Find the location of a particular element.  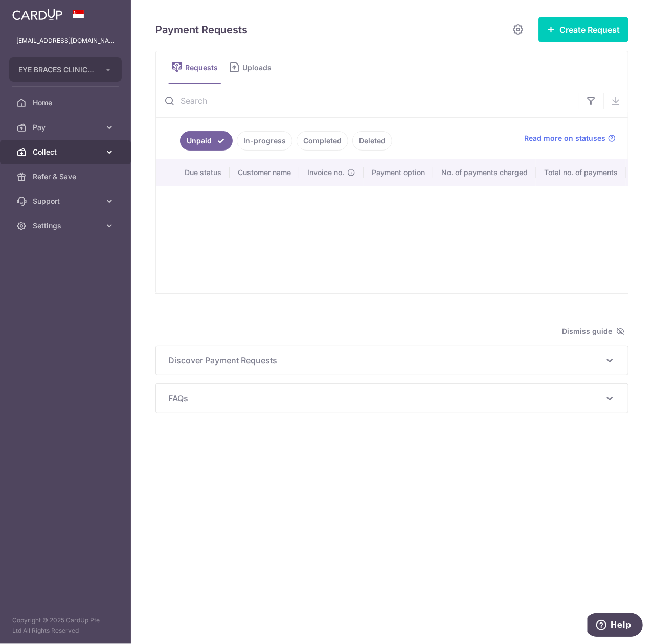

span: Uploads is located at coordinates (260, 67).